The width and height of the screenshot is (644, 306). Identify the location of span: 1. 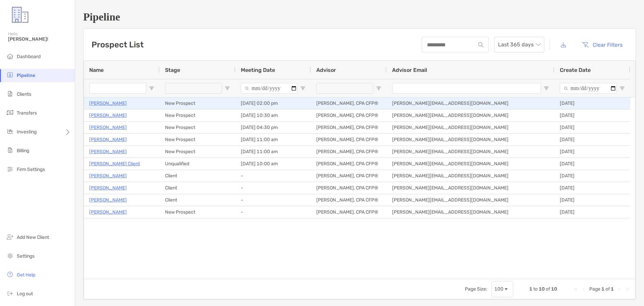
(612, 288).